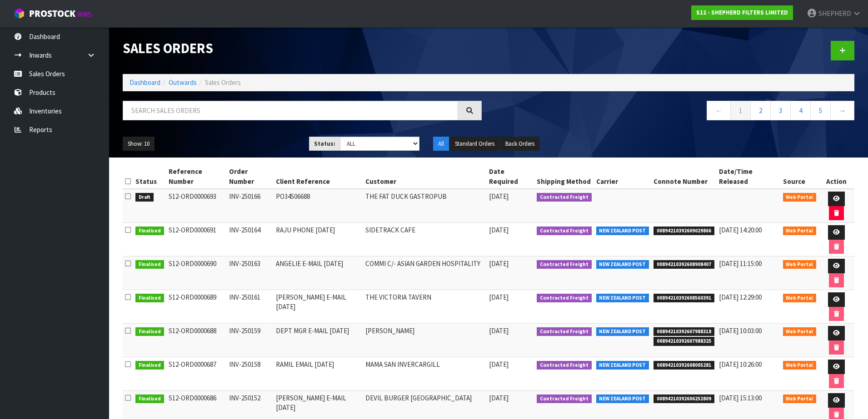 This screenshot has height=419, width=868. Describe the element at coordinates (520, 144) in the screenshot. I see `button: Back Orders` at that location.